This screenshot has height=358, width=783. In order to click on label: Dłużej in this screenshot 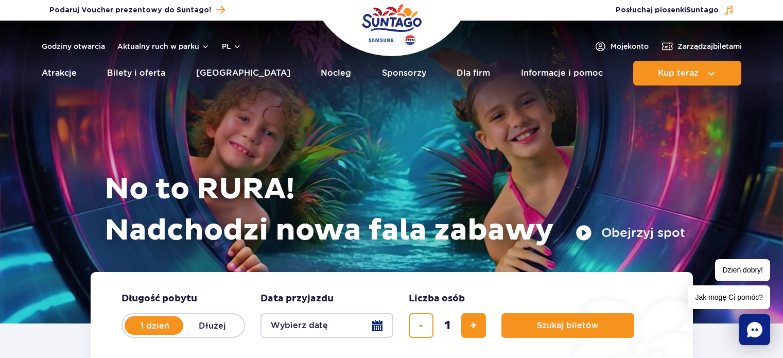, I will do `click(213, 325)`.